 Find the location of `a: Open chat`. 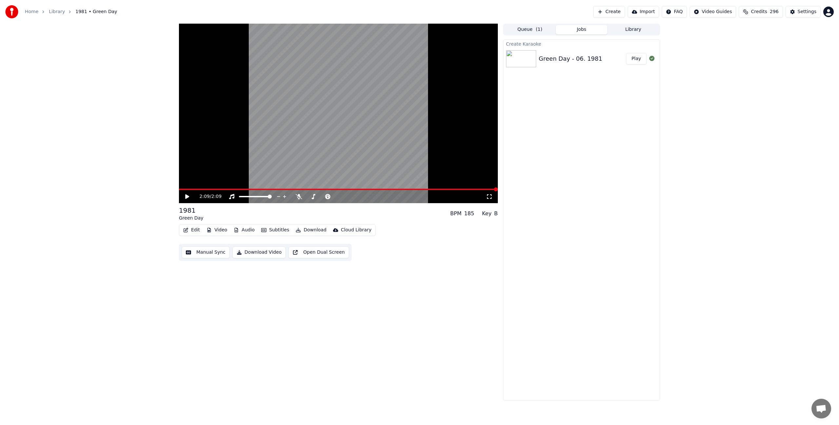

a: Open chat is located at coordinates (822, 408).